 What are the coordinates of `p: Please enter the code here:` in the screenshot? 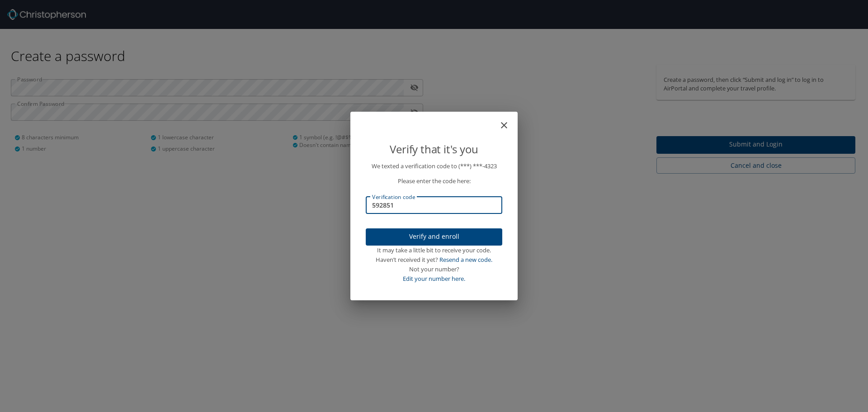 It's located at (434, 181).